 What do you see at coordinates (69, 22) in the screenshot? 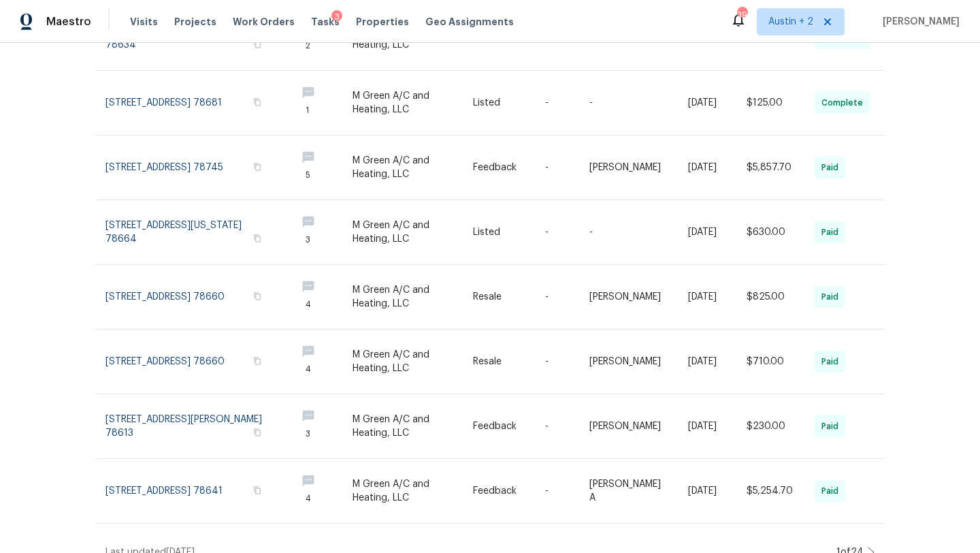
I see `span: Maestro` at bounding box center [69, 22].